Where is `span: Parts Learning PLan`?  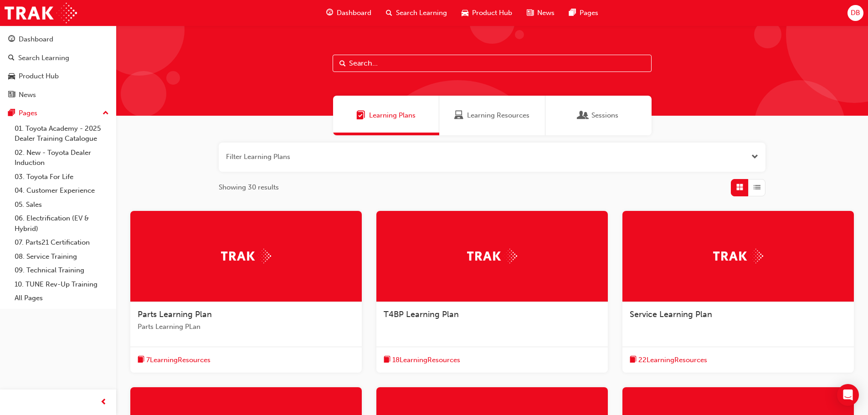 span: Parts Learning PLan is located at coordinates (246, 327).